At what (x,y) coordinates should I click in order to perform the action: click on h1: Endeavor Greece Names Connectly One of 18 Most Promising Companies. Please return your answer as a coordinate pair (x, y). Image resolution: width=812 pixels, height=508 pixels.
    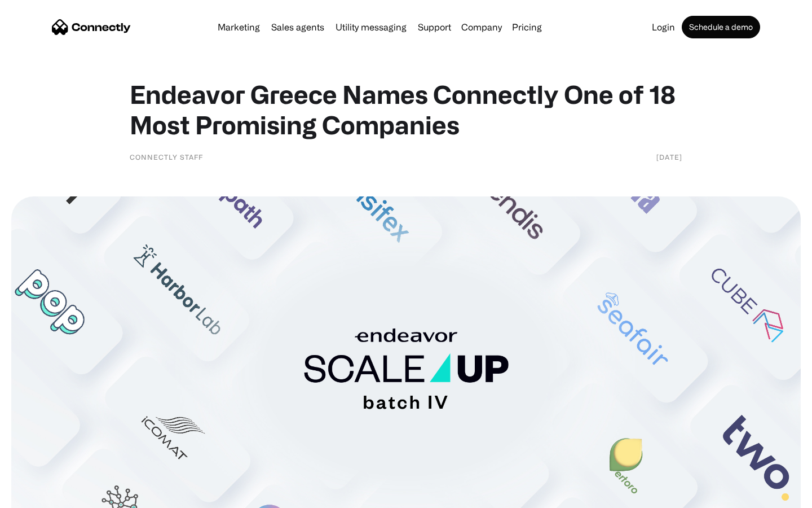
    Looking at the image, I should click on (406, 110).